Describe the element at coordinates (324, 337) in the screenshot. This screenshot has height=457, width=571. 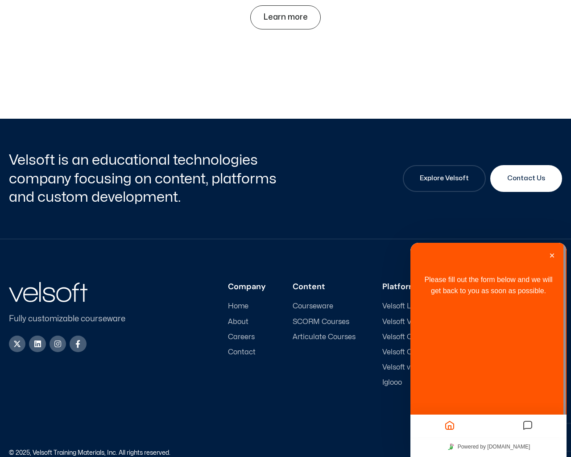
I see `span: Articulate Courses` at that location.